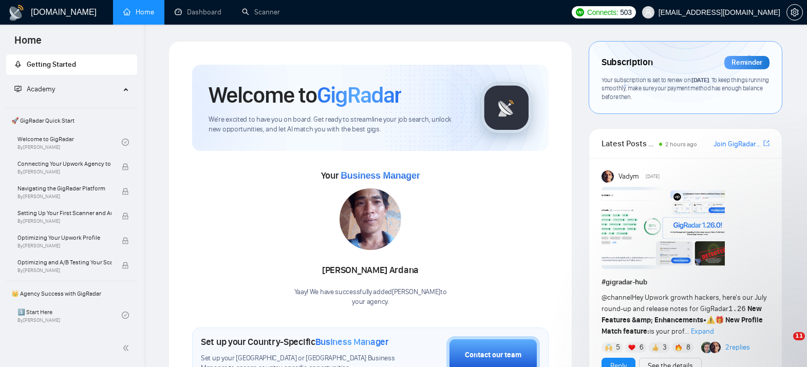  Describe the element at coordinates (642, 348) in the screenshot. I see `span: 6` at that location.